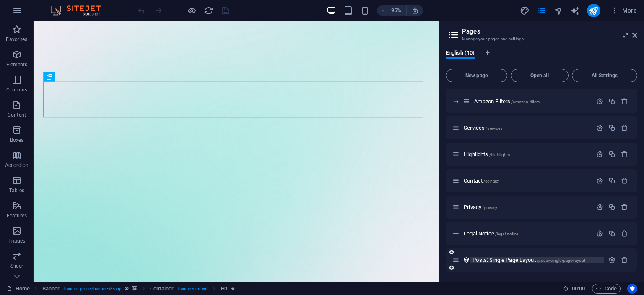 Image resolution: width=644 pixels, height=295 pixels. What do you see at coordinates (525, 101) in the screenshot?
I see `span: /amazon-filters` at bounding box center [525, 101].